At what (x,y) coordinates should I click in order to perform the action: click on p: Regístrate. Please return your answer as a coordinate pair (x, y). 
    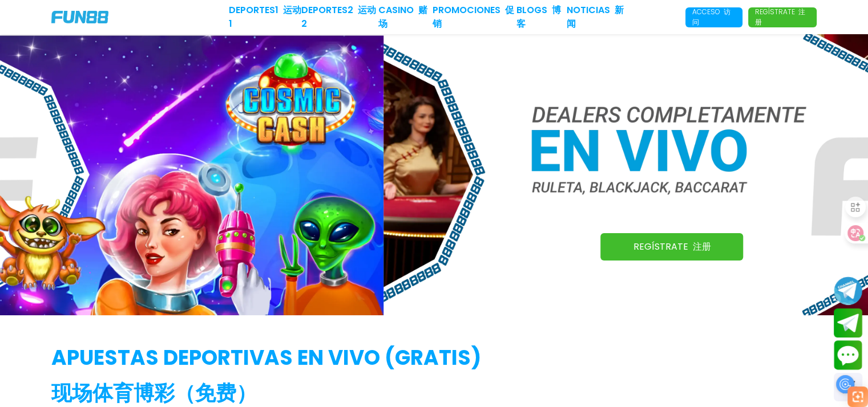
    Looking at the image, I should click on (782, 17).